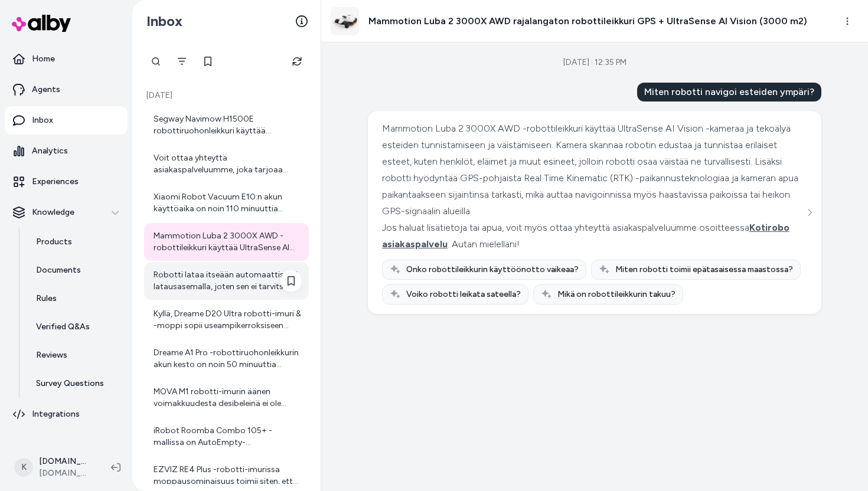 The height and width of the screenshot is (491, 868). I want to click on a: Xiaomi Robot Vacuum E10:n akun käyttöaika on noin 110 minuuttia hiljaisimmalla imuteholla. Tämä r..., so click(227, 203).